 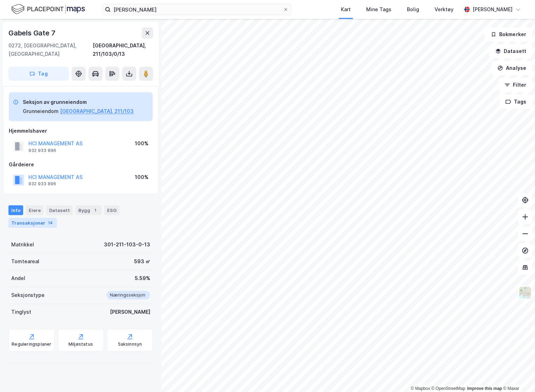 I want to click on button: Tags, so click(x=515, y=102).